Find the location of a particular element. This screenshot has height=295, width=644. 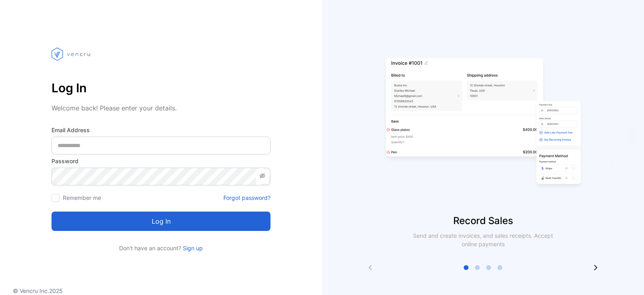

p: Log In is located at coordinates (161, 88).